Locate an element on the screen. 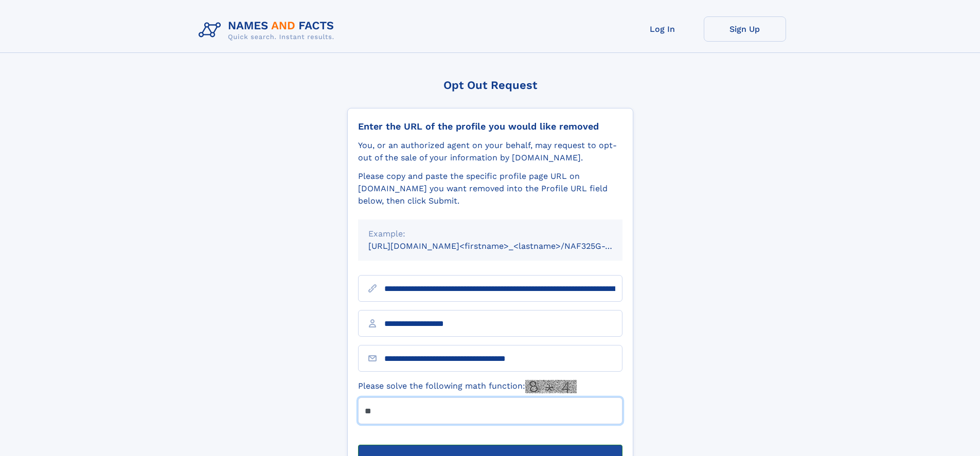  div: Opt Out Request is located at coordinates (490, 85).